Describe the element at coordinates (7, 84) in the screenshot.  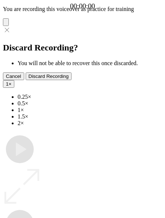
I see `span: 1` at that location.